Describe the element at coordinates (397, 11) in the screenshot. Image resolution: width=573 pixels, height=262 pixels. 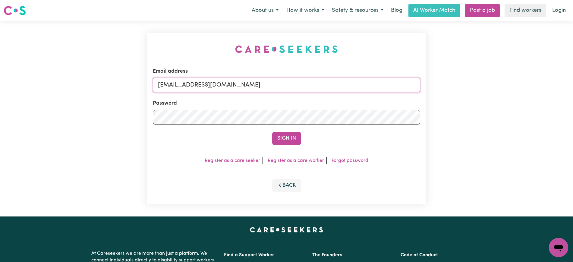
I see `a: Blog` at that location.